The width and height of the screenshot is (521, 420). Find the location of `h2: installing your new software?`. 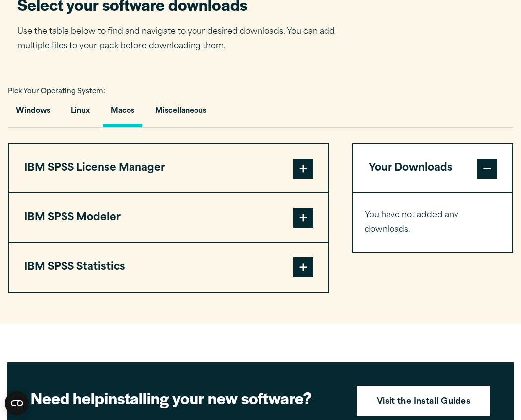

h2: installing your new software? is located at coordinates (186, 398).